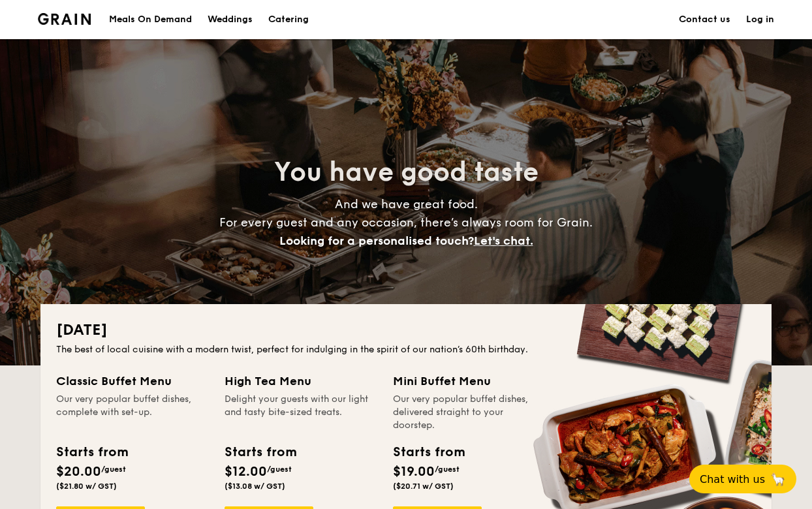  What do you see at coordinates (376, 241) in the screenshot?
I see `span: Looking for a personalised touch?` at bounding box center [376, 241].